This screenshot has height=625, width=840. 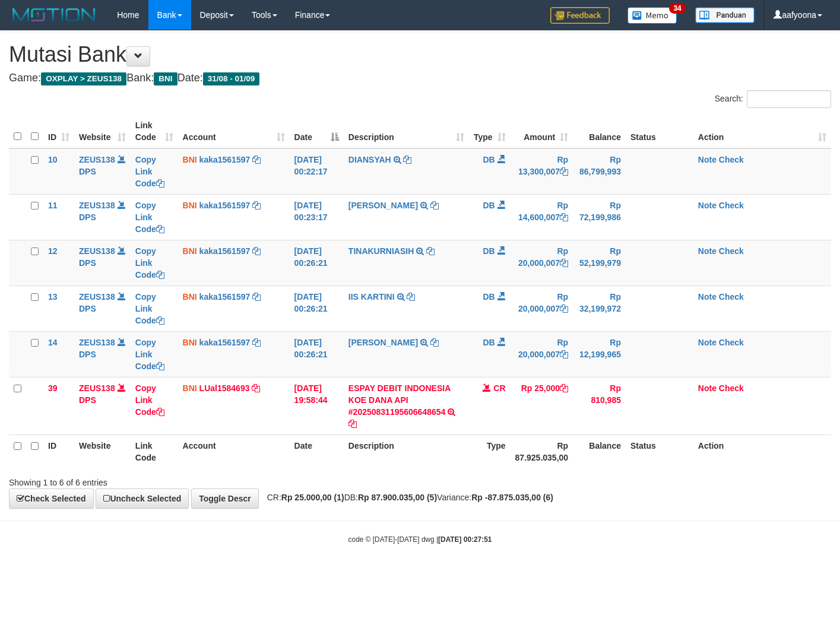 What do you see at coordinates (542, 217) in the screenshot?
I see `td: Rp 14,600,007` at bounding box center [542, 217].